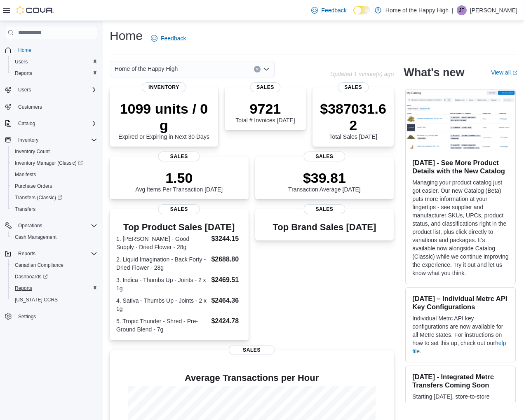  I want to click on span: Transfers (Classic), so click(54, 198).